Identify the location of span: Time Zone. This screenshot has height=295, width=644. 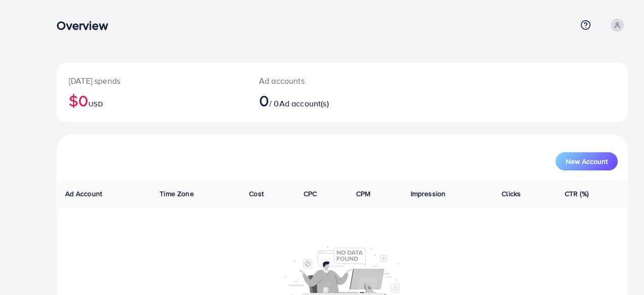
(176, 194).